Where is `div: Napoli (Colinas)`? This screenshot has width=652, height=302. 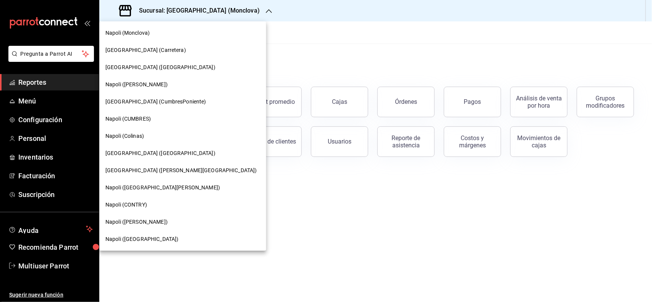
div: Napoli (Colinas) is located at coordinates (183, 136).